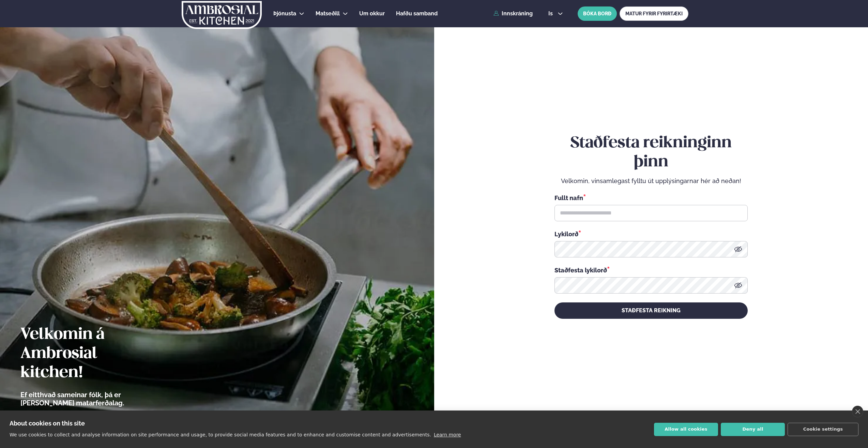 The image size is (868, 448). Describe the element at coordinates (651, 181) in the screenshot. I see `p: Velkomin, vinsamlegast fylltu út upplýsingarnar hér að neðan!` at that location.